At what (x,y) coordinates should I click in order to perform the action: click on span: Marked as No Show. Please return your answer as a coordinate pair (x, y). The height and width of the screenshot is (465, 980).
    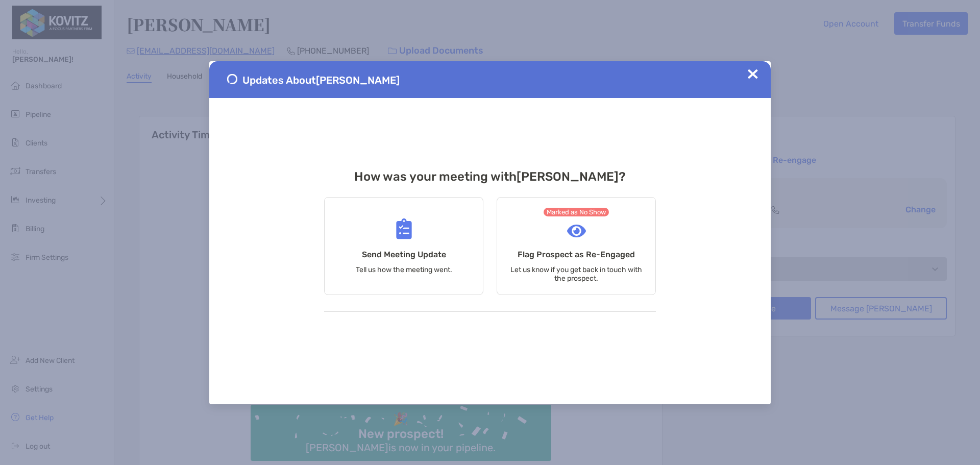
    Looking at the image, I should click on (576, 212).